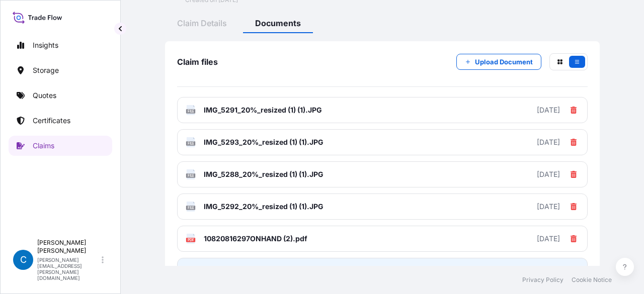 The height and width of the screenshot is (294, 644). What do you see at coordinates (60, 95) in the screenshot?
I see `a: Quotes` at bounding box center [60, 95].